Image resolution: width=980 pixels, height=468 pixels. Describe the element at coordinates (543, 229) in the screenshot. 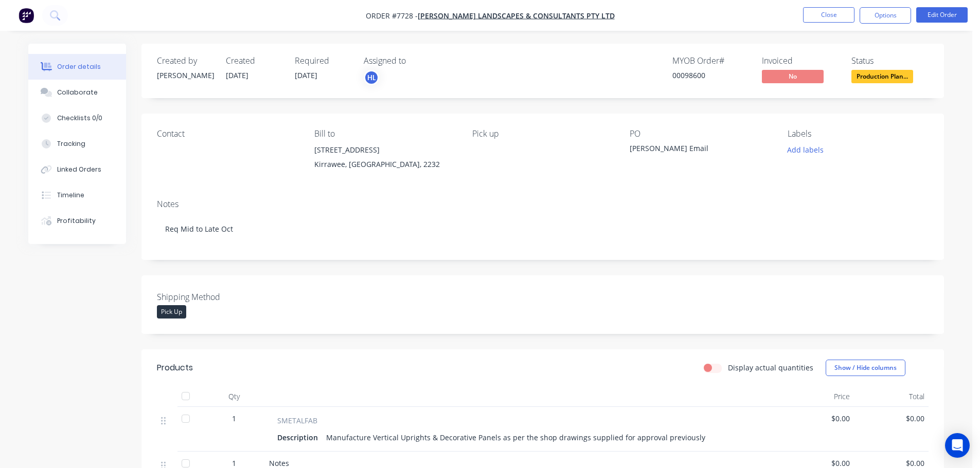

I see `div: Req Mid to Late Oct` at that location.